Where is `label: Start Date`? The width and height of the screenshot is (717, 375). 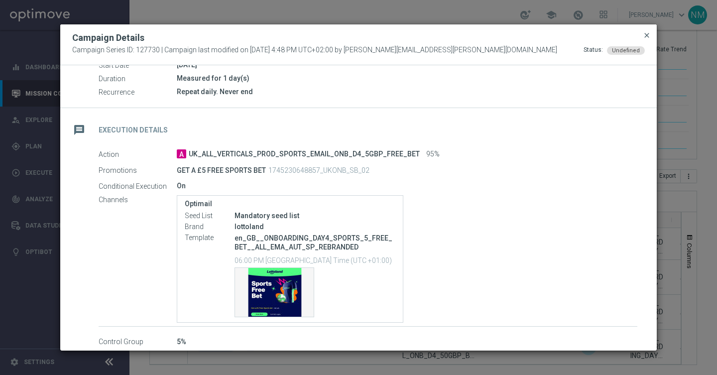 label: Start Date is located at coordinates (137, 65).